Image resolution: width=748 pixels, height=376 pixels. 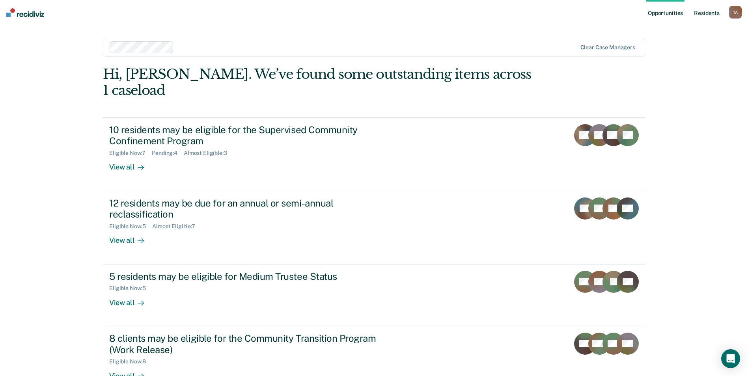 I want to click on div: Pending : 4, so click(x=168, y=153).